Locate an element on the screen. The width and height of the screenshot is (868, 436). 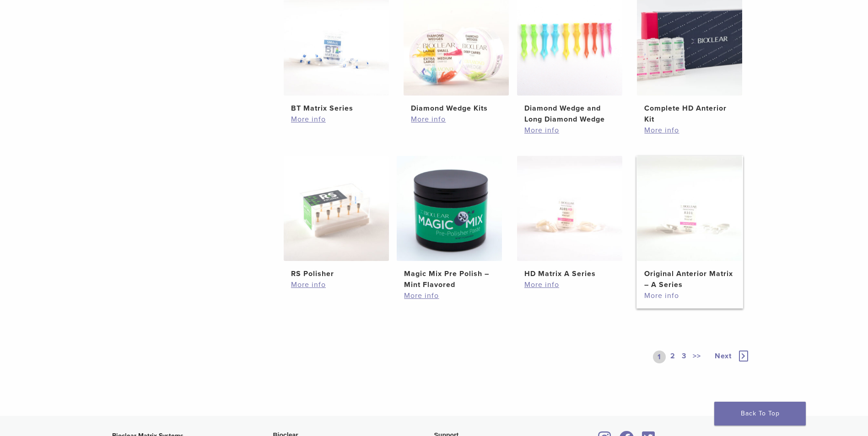
h2: BT Matrix Series is located at coordinates (337, 108).